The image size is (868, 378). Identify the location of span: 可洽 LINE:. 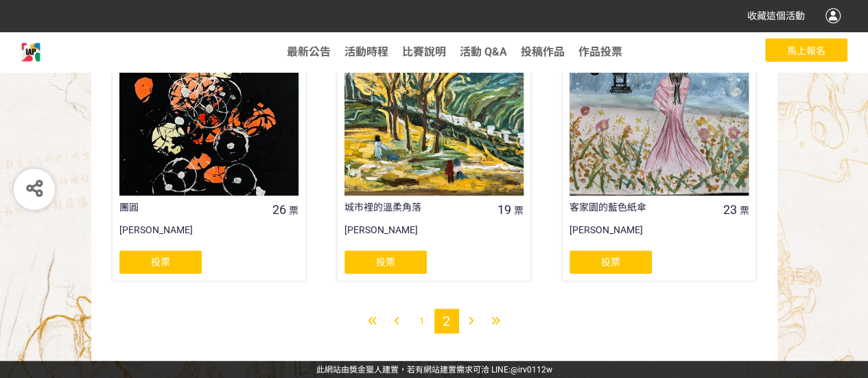
(434, 370).